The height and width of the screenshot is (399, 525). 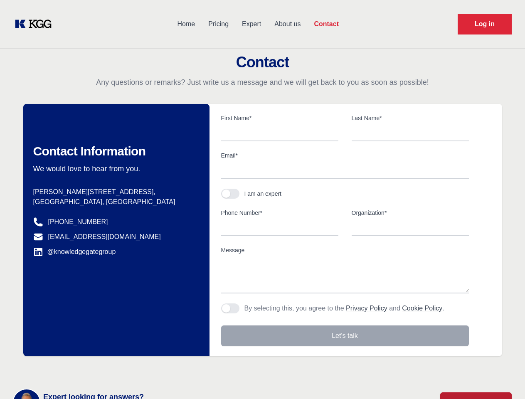 What do you see at coordinates (410, 213) in the screenshot?
I see `label: Organization*` at bounding box center [410, 213].